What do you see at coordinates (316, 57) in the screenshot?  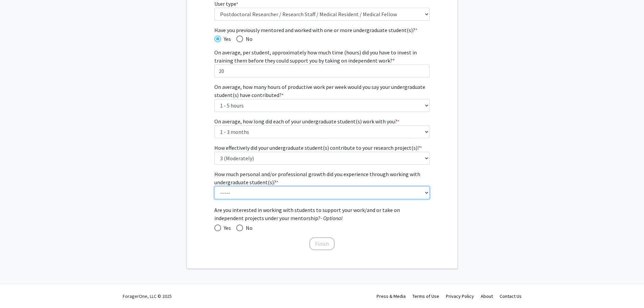 I see `span: On average, per student, approximately how much time (hours) did you have to invest in training t...` at bounding box center [316, 57].